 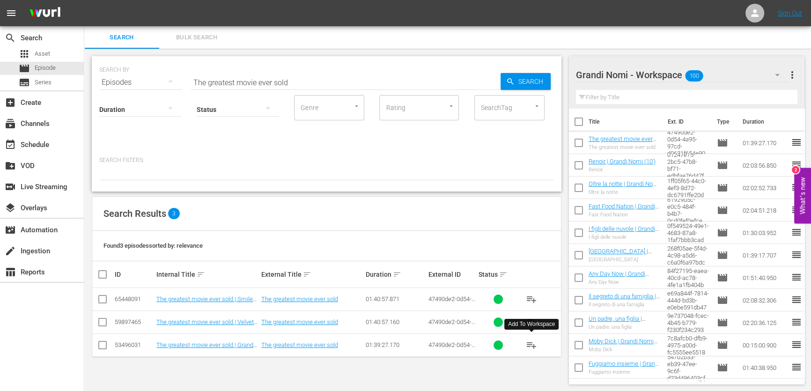 What do you see at coordinates (624, 367) in the screenshot?
I see `a: Fuggiamo insieme | Grandi Nomi (10')` at bounding box center [624, 367].